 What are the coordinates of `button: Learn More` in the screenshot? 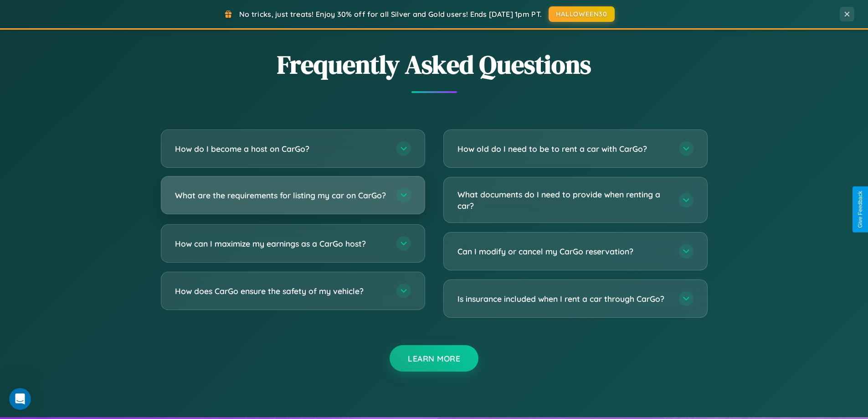 It's located at (433, 358).